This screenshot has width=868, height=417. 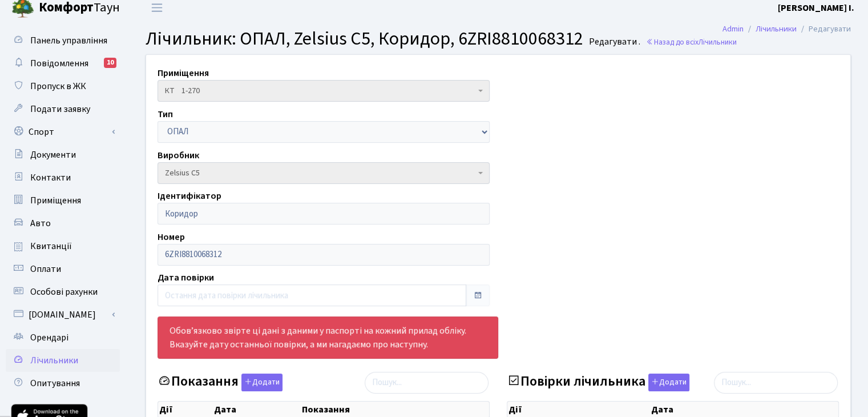 What do you see at coordinates (63, 223) in the screenshot?
I see `a: Авто` at bounding box center [63, 223].